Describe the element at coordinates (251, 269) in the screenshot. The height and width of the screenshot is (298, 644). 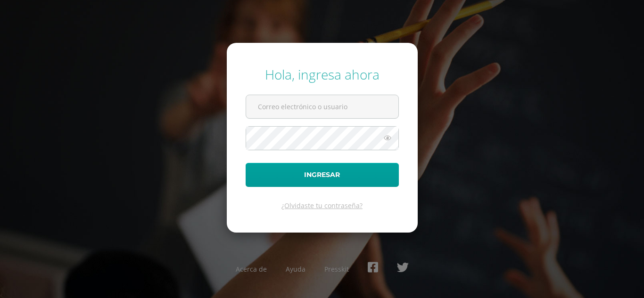
I see `a: Acerca de` at that location.